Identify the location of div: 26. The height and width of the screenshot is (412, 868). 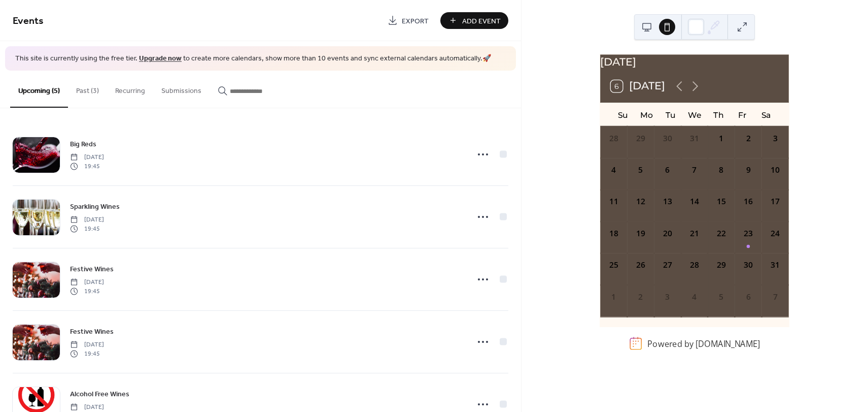
(640, 264).